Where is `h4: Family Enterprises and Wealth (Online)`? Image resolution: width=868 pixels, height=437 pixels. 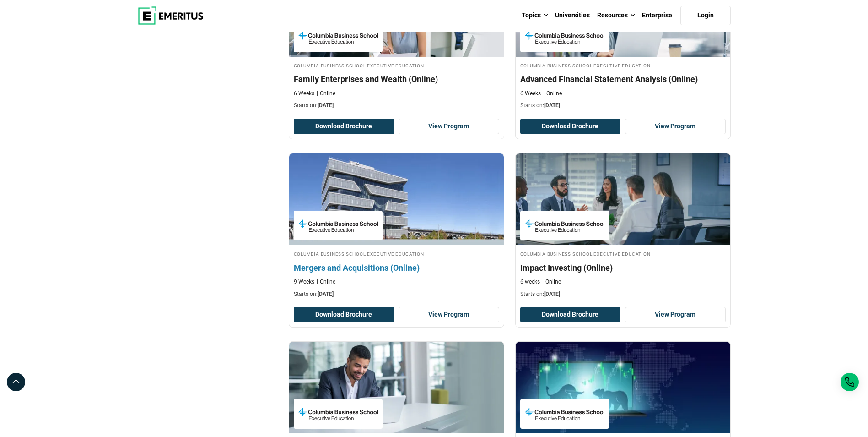 h4: Family Enterprises and Wealth (Online) is located at coordinates (396, 79).